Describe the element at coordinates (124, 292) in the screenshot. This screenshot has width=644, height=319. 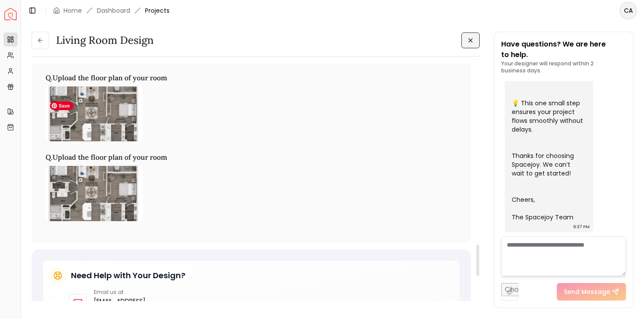
I see `p: Email us at` at that location.